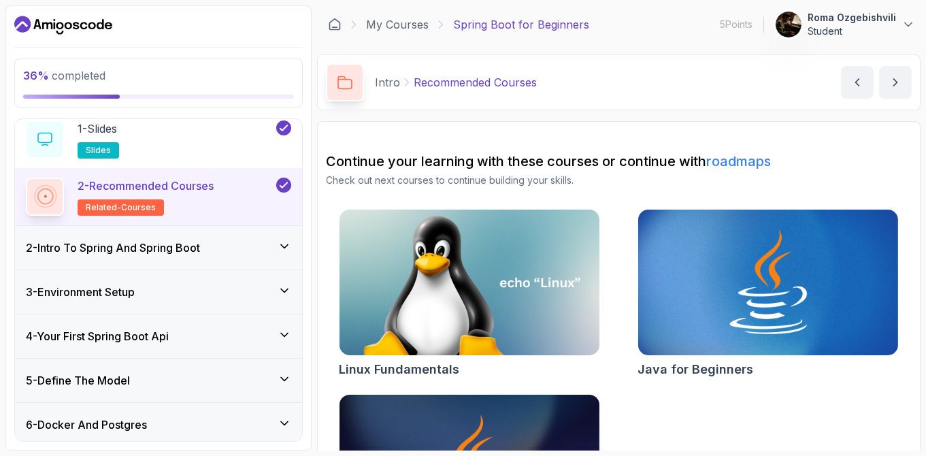  What do you see at coordinates (159, 425) in the screenshot?
I see `button: 6-Docker And Postgres` at bounding box center [159, 425].